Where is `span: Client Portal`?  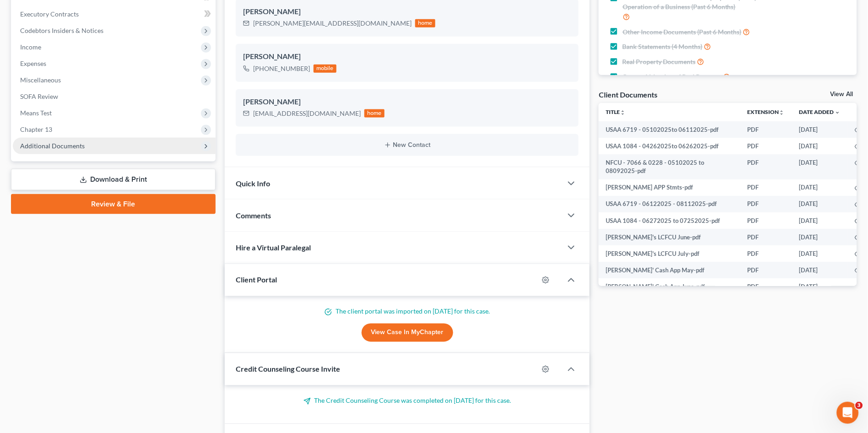 span: Client Portal is located at coordinates (257, 280).